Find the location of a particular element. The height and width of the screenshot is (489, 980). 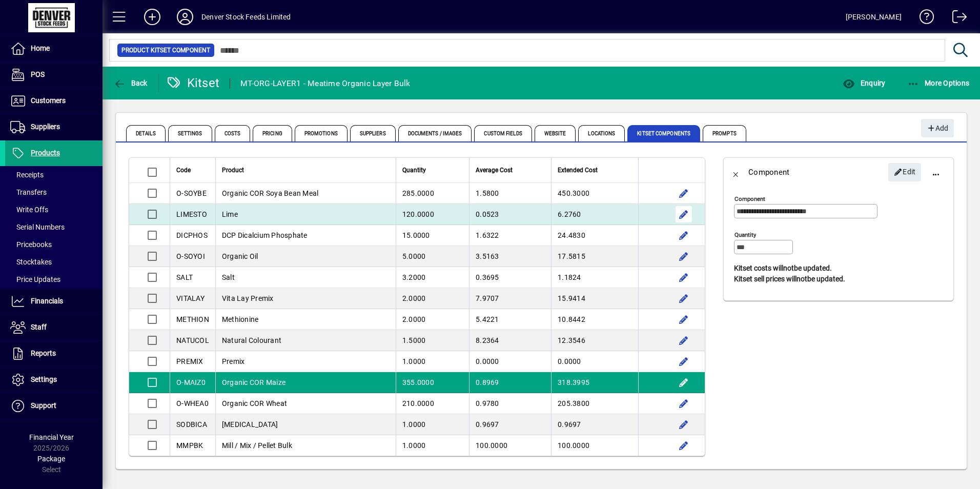

a: Support is located at coordinates (54, 406).